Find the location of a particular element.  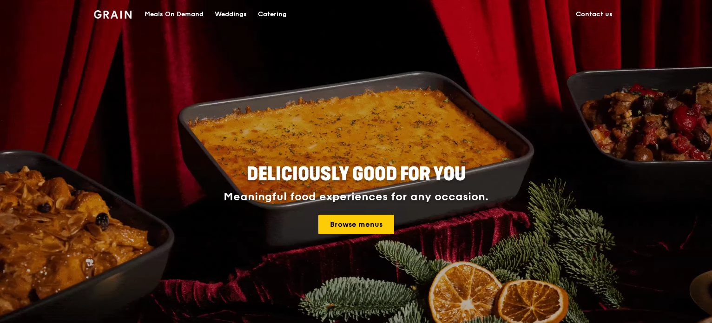

div: Catering is located at coordinates (272, 14).